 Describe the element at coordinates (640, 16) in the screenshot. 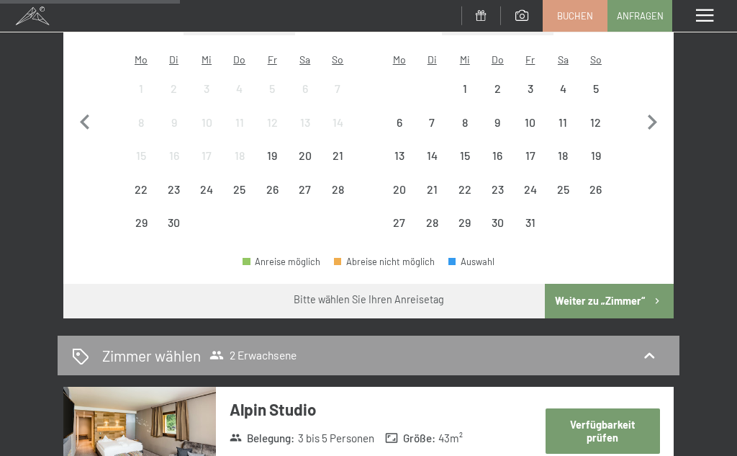

I see `span: Anfragen` at that location.